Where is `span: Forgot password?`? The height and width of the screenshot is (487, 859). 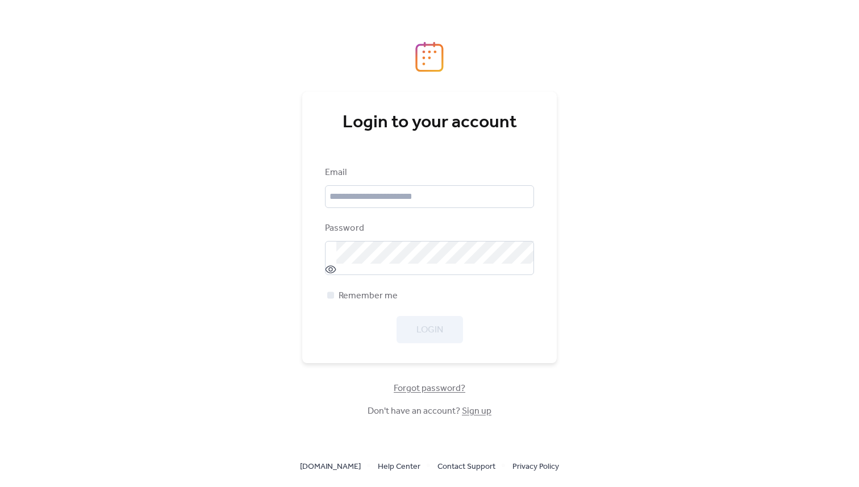 span: Forgot password? is located at coordinates (429, 389).